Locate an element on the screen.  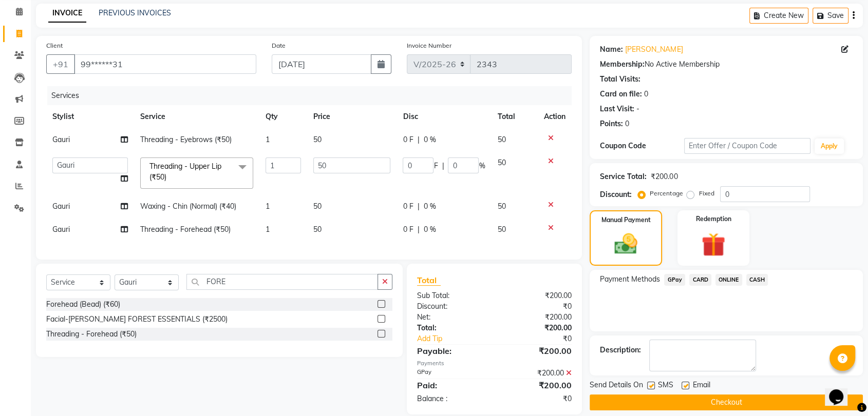
label: Manual Payment is located at coordinates (626, 220).